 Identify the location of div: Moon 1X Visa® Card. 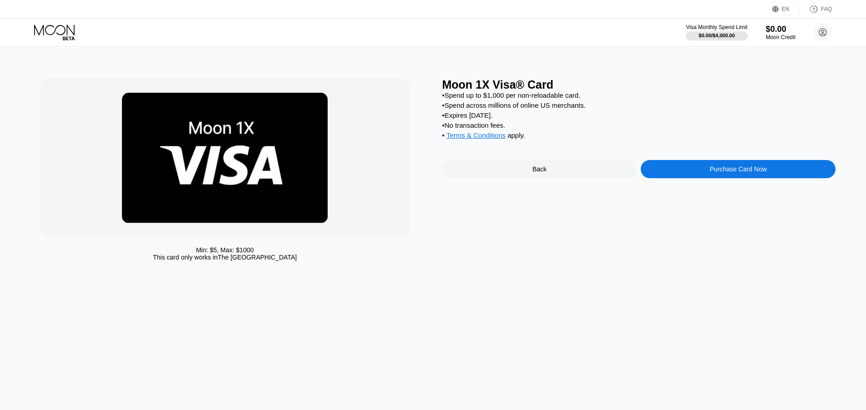
(639, 85).